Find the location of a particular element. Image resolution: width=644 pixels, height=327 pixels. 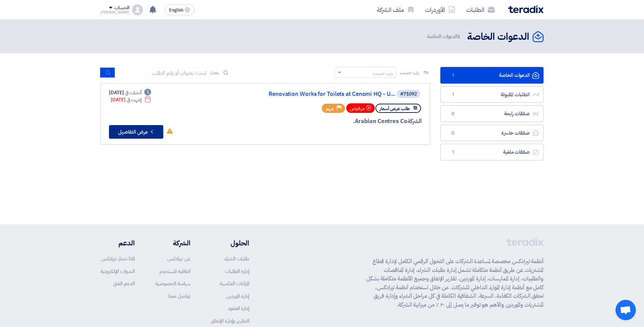

span: رتب حسب is located at coordinates (410, 72).